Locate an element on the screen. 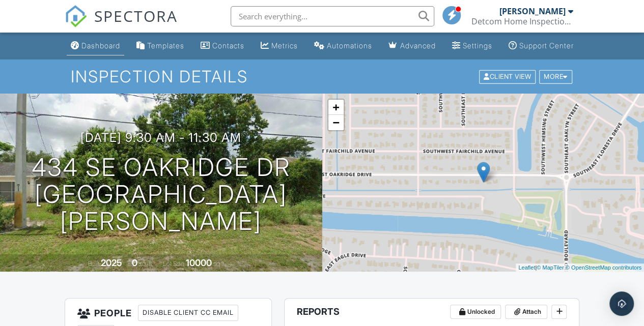  div: Automations is located at coordinates (349, 45).